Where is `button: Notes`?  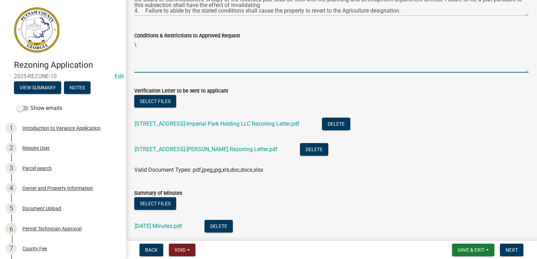
button: Notes is located at coordinates (77, 88).